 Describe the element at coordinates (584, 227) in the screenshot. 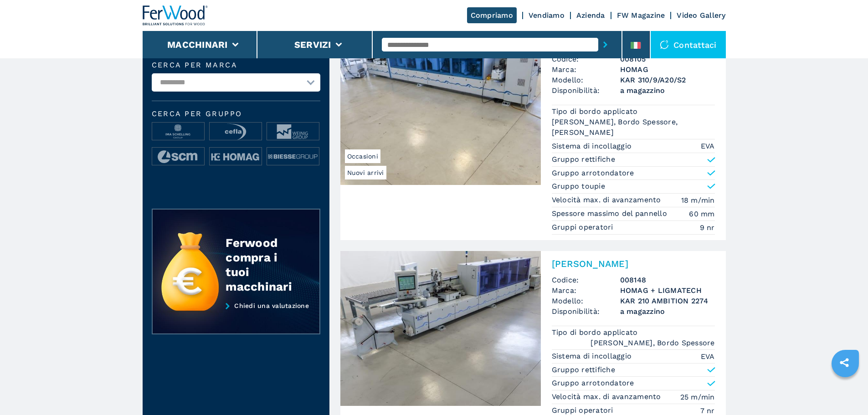

I see `p: Gruppi operatori` at that location.